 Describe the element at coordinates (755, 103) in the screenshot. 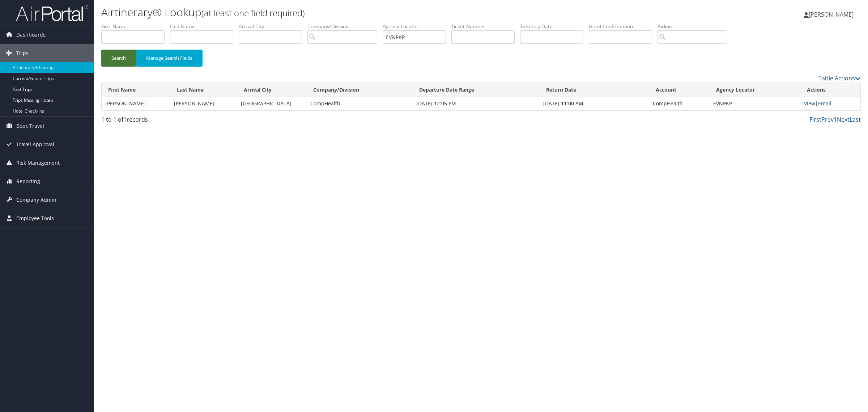

I see `td: EVNPKP` at that location.